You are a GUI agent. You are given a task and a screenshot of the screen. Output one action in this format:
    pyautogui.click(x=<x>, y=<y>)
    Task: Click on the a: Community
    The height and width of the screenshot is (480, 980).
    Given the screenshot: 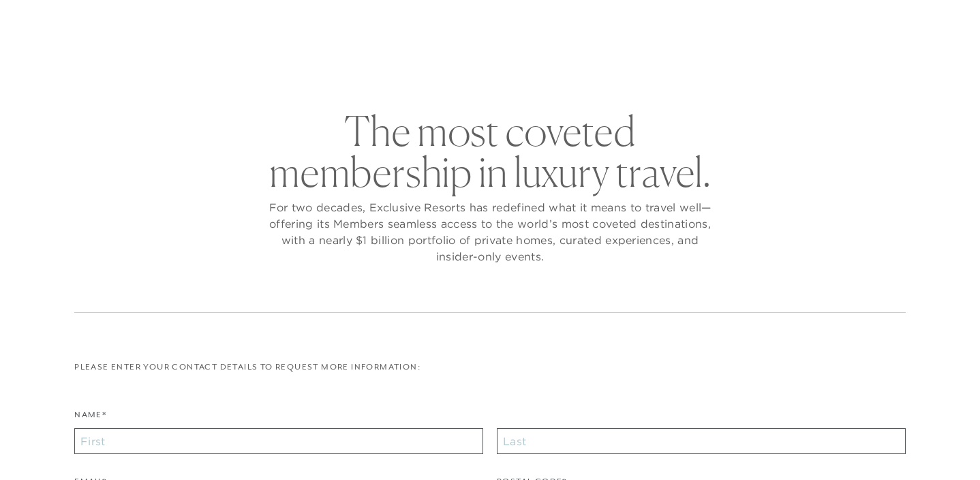 What is the action you would take?
    pyautogui.click(x=604, y=63)
    